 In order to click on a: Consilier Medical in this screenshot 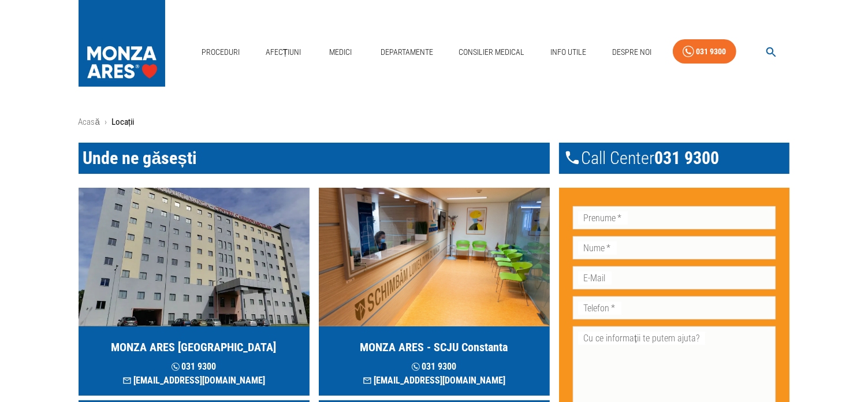, I will do `click(491, 52)`.